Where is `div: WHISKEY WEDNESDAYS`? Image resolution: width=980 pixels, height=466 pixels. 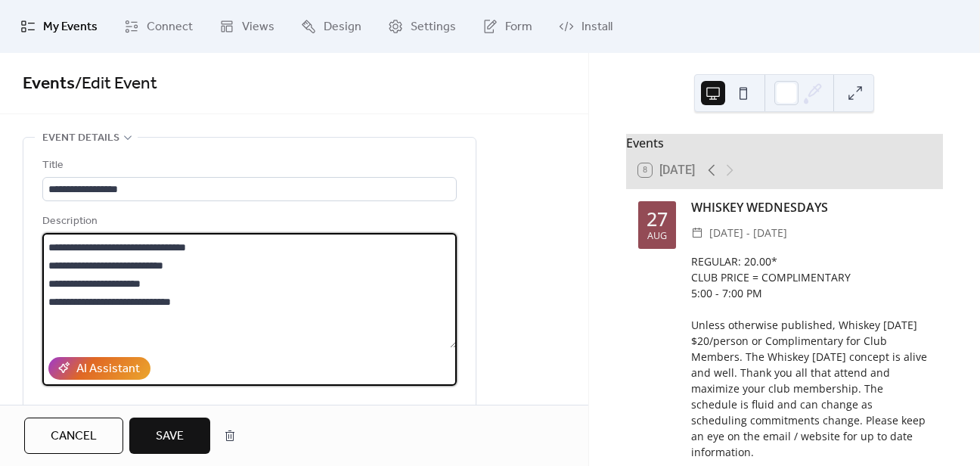 div: WHISKEY WEDNESDAYS is located at coordinates (810, 207).